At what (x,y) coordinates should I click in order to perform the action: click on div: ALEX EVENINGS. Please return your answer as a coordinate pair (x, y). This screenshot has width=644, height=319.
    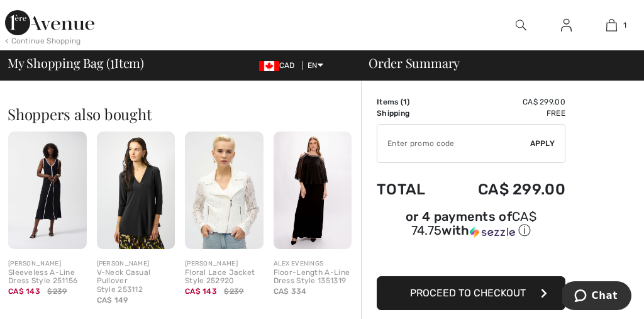
    Looking at the image, I should click on (312, 264).